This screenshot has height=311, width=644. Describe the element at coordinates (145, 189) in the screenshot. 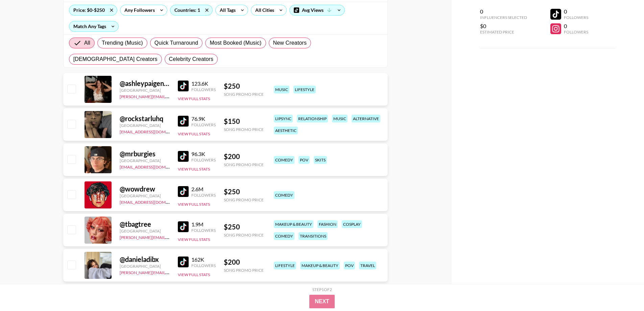

I see `div: @ wowdrew` at that location.